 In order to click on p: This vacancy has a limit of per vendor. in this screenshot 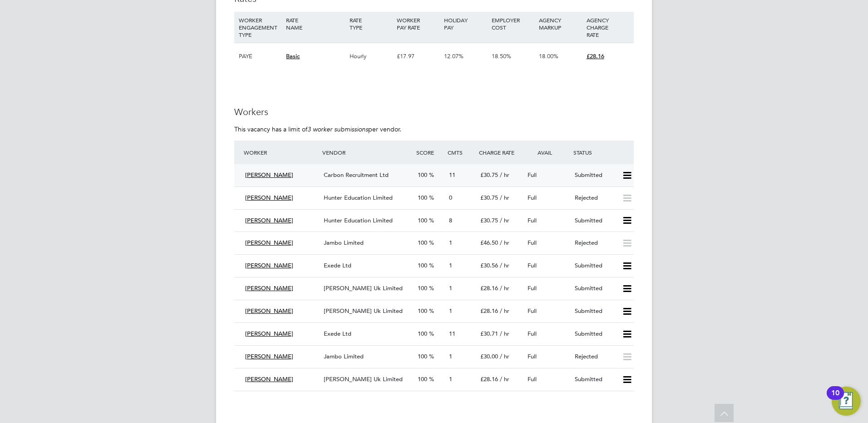, I will do `click(434, 129)`.